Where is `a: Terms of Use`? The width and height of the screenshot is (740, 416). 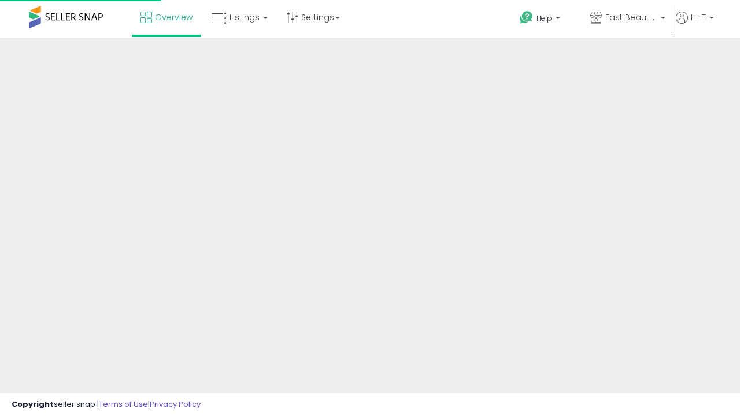 a: Terms of Use is located at coordinates (123, 404).